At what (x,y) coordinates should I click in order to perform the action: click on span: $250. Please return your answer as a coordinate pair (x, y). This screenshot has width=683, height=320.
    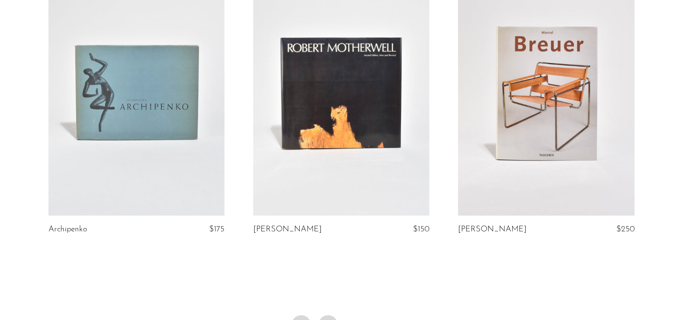
    Looking at the image, I should click on (625, 229).